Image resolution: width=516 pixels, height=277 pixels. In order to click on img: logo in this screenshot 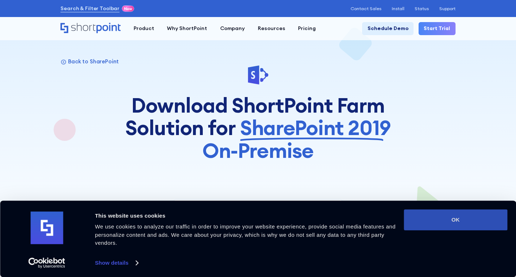, I will do `click(47, 228)`.